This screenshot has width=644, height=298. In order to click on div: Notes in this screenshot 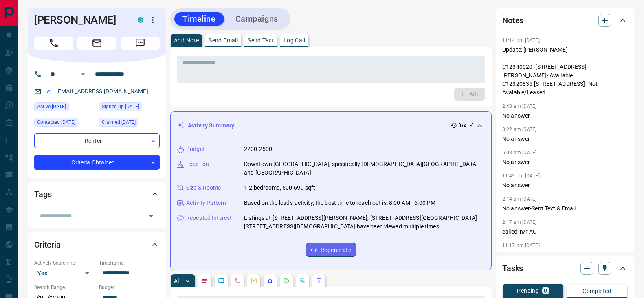, I will do `click(565, 20)`.